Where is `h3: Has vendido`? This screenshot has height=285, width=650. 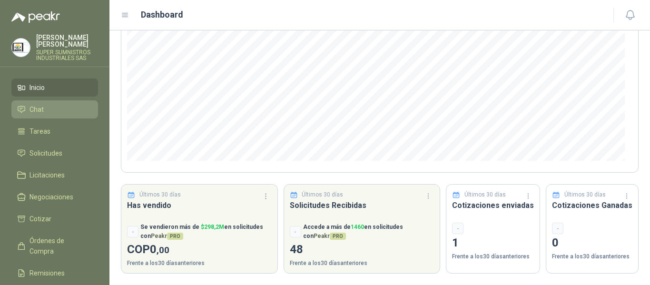
h3: Has vendido is located at coordinates (199, 205).